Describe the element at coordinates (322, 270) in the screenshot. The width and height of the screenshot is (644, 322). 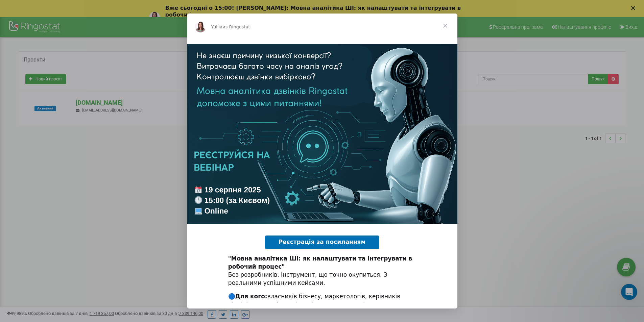
I see `div: Без розробників. Інструмент, що точно окупиться. З реальними успішними кейсами.` at that location.